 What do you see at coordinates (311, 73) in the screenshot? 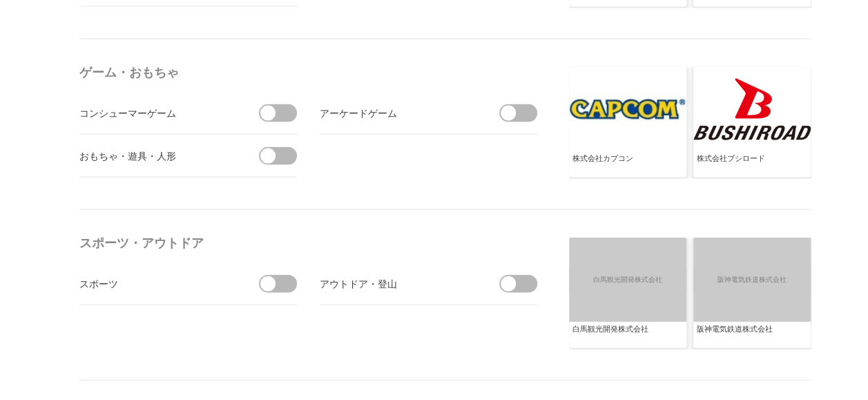
I see `h4: ゲーム・おもちゃ` at bounding box center [311, 73].